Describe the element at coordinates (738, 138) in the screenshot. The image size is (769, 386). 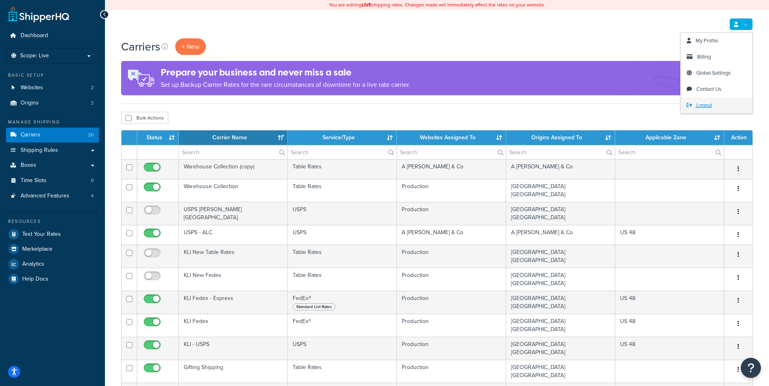
I see `th: Action` at that location.